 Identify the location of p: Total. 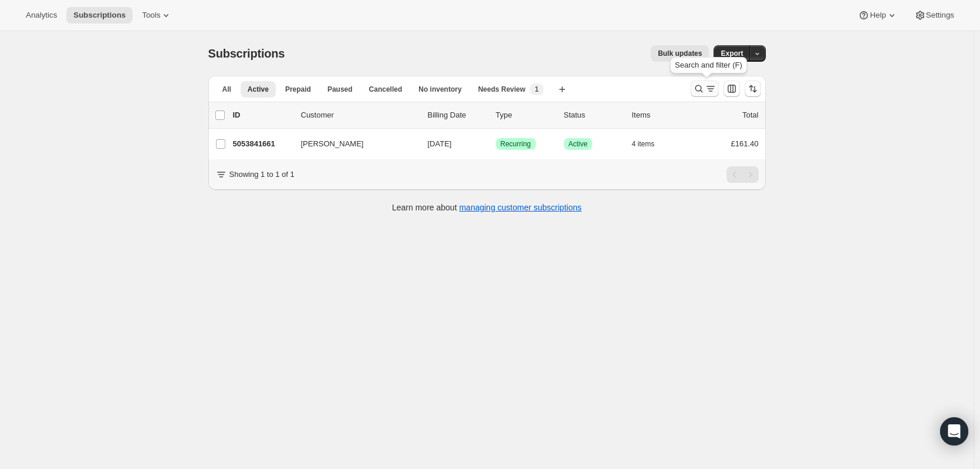
(750, 115).